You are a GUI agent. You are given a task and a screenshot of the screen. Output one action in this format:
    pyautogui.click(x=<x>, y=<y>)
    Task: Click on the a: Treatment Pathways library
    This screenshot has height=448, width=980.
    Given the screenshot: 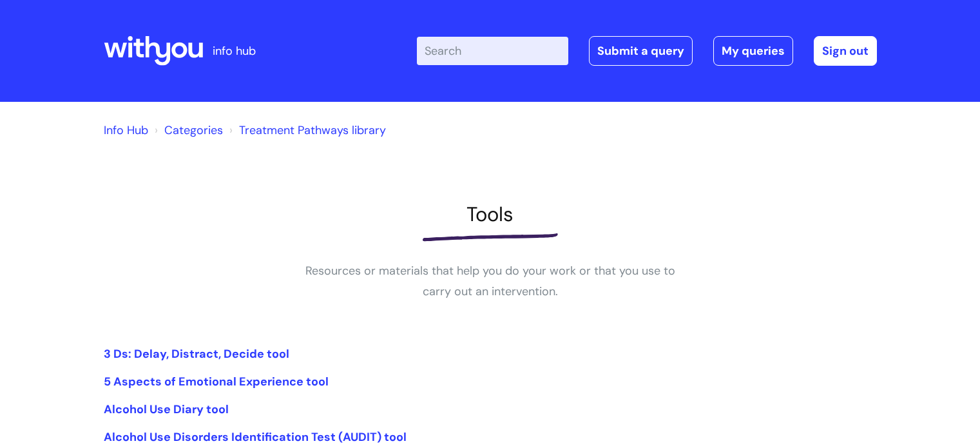 What is the action you would take?
    pyautogui.click(x=312, y=130)
    